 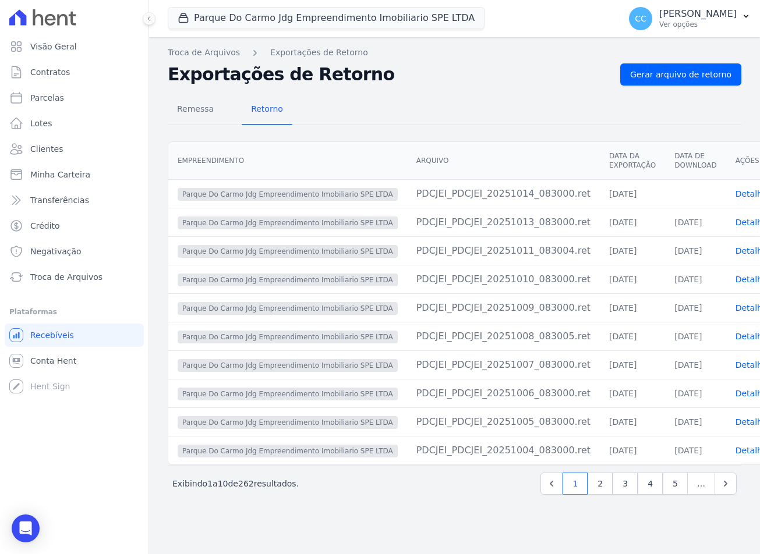 What do you see at coordinates (50, 72) in the screenshot?
I see `span: Contratos` at bounding box center [50, 72].